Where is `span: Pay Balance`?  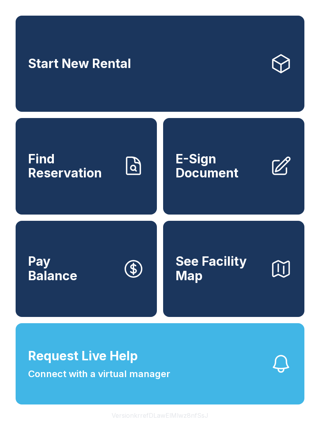
span: Pay Balance is located at coordinates (53, 268).